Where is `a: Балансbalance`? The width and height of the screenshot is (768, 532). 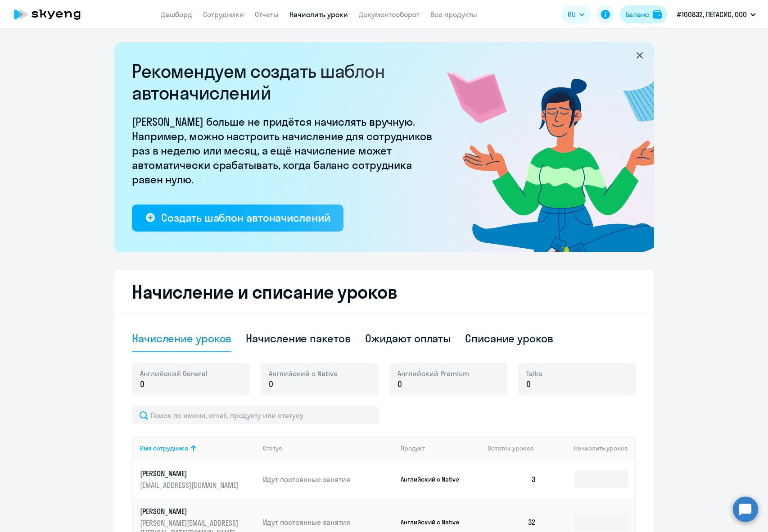 a: Балансbalance is located at coordinates (643, 15).